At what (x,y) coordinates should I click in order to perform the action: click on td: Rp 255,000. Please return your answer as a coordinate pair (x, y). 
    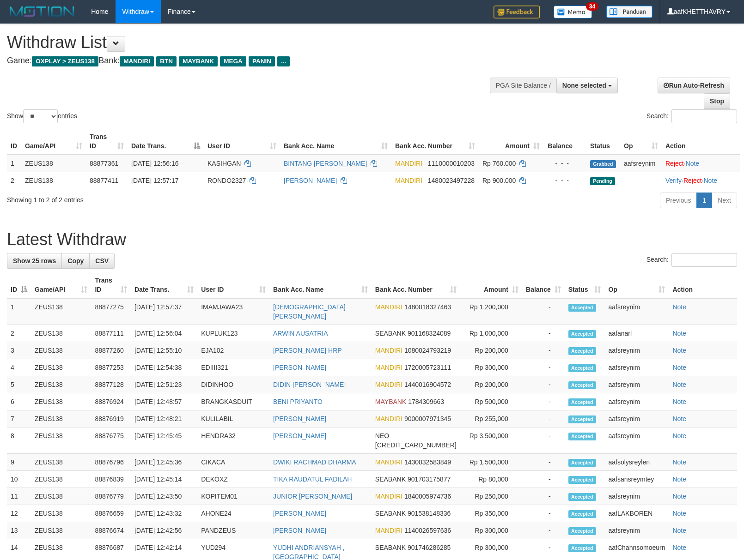
    Looking at the image, I should click on (492, 419).